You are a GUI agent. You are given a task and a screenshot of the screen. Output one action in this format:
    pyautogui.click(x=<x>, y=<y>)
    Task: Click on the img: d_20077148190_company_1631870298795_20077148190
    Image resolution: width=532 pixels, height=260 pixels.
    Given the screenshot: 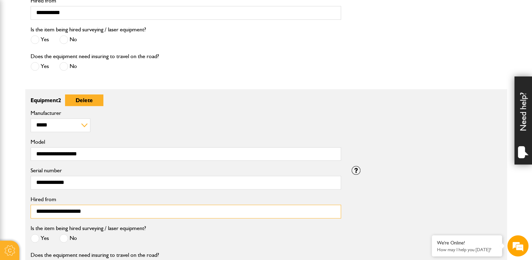 What is the action you would take?
    pyautogui.click(x=21, y=44)
    